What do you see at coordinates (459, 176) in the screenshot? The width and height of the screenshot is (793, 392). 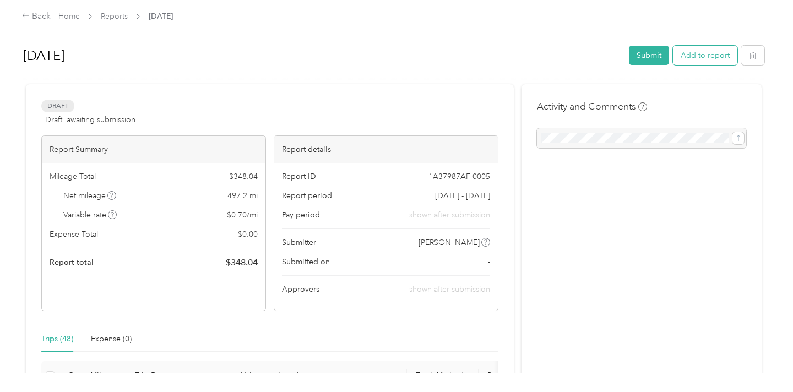 I see `span: 1A37987AF-0005` at bounding box center [459, 176].